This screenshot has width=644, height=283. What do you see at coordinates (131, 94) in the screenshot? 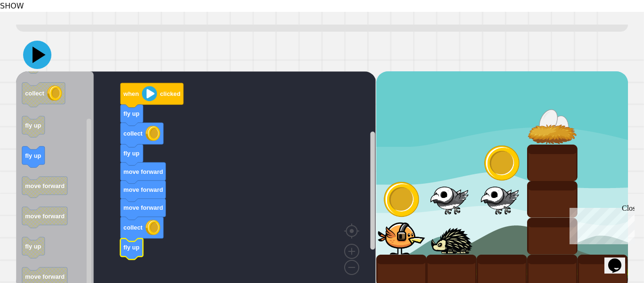
I see `text: when` at bounding box center [131, 94].